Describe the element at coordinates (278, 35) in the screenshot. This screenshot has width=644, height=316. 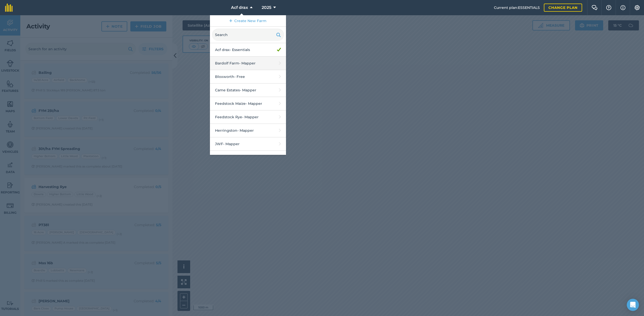
I see `img: svg+xml;base64,PHN2ZyB4bWxucz0iaHR0cDovL3d3dy53My5vcmcvMjAwMC9zdmciIHdpZHRoPSIxOSIgaGVpZ2h0PSIyNC...` at that location.